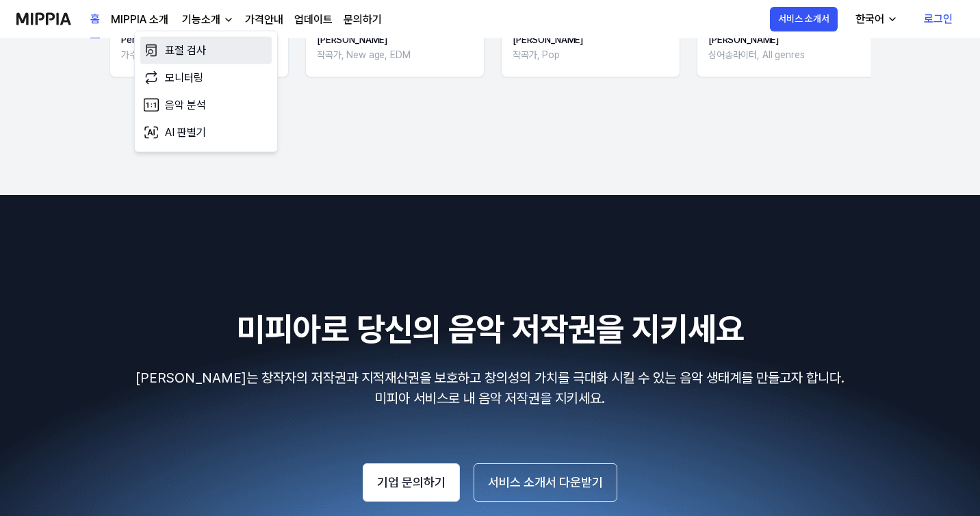 Image resolution: width=980 pixels, height=516 pixels. I want to click on a: AI 판별기, so click(206, 133).